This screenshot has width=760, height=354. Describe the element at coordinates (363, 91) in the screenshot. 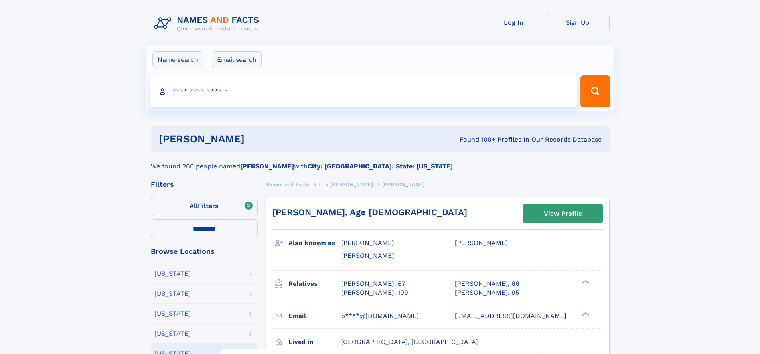

I see `input: search input` at that location.